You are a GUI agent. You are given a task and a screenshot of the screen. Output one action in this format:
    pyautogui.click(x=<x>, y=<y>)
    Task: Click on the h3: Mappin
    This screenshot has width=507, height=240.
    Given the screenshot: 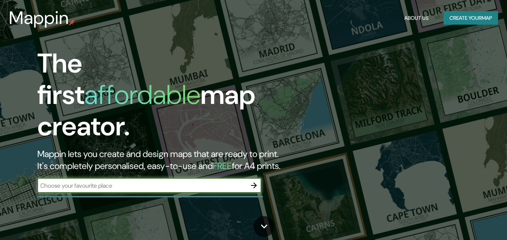 What is the action you would take?
    pyautogui.click(x=39, y=18)
    